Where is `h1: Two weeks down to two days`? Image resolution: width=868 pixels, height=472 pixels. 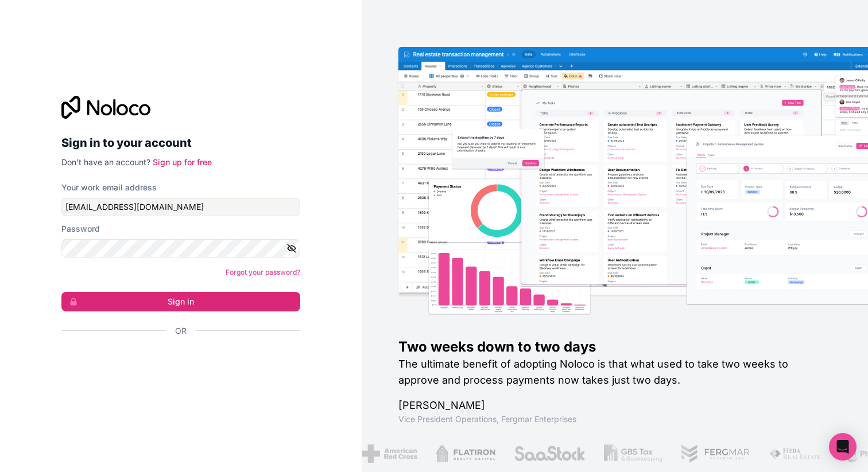 h1: Two weeks down to two days is located at coordinates (615, 347).